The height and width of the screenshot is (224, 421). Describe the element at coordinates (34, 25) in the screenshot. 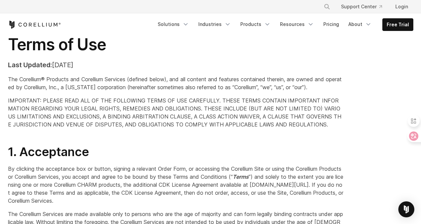

I see `a: Corellium Home` at that location.